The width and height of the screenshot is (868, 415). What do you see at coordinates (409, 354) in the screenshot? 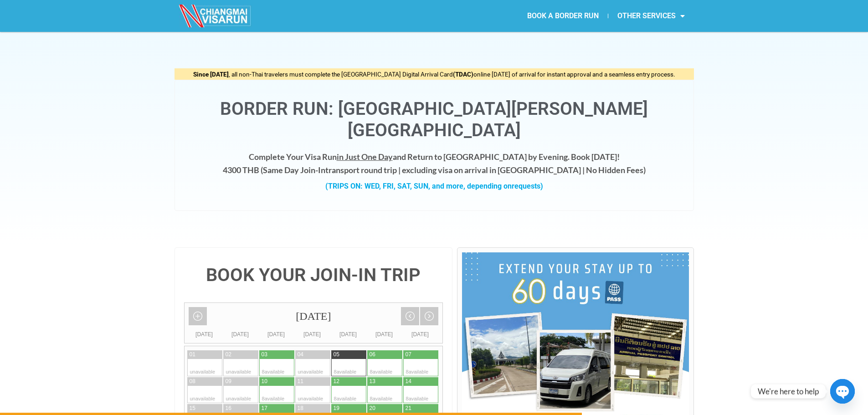
I see `div: 07` at bounding box center [409, 354].